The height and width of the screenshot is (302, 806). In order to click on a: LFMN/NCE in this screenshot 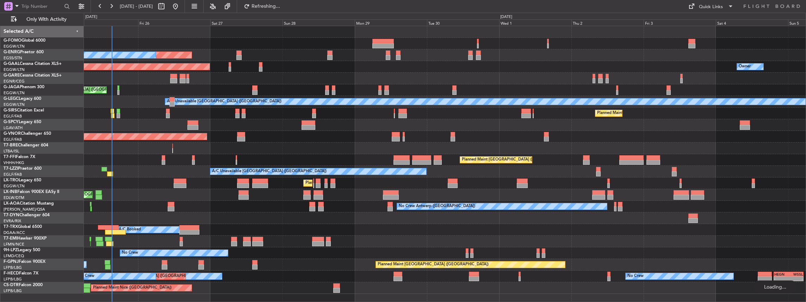, I will do `click(14, 244)`.